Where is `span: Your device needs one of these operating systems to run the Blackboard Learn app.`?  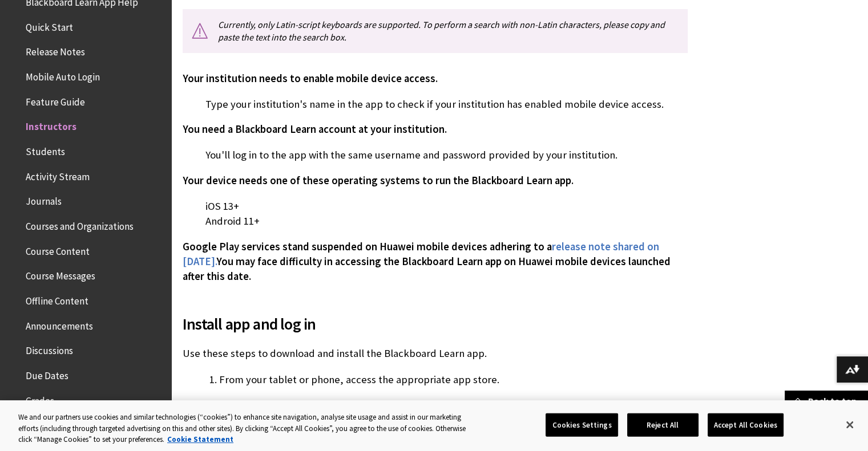 span: Your device needs one of these operating systems to run the Blackboard Learn app. is located at coordinates (378, 180).